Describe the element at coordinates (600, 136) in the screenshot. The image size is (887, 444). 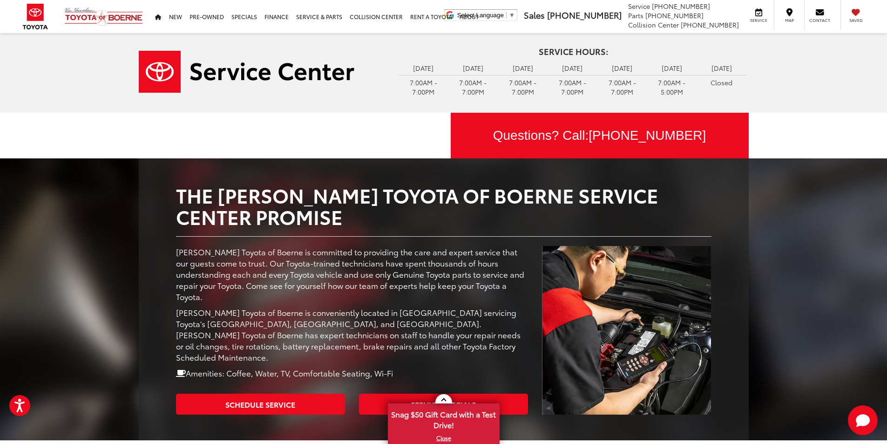
I see `div: Questions? Call:` at that location.